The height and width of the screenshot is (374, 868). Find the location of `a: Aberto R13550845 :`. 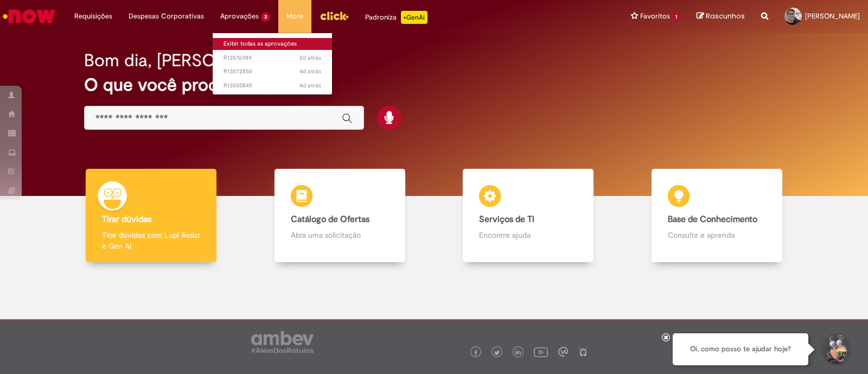

a: Aberto R13550845 : is located at coordinates (272, 86).